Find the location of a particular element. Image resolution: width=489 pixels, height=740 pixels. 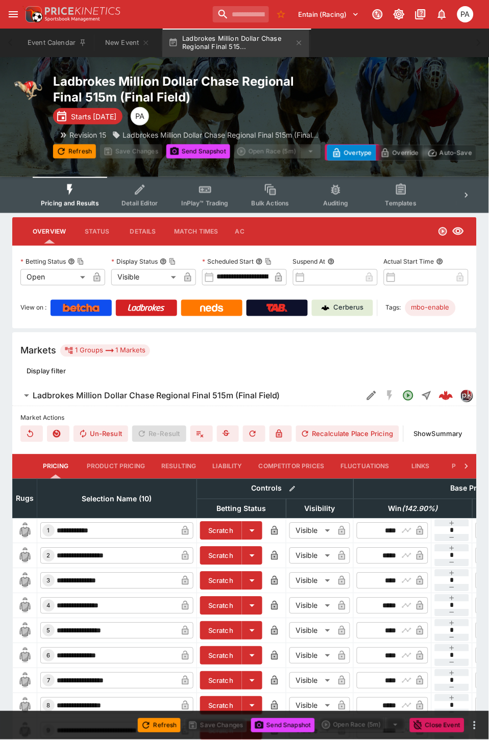

button: Liability is located at coordinates (228, 467).